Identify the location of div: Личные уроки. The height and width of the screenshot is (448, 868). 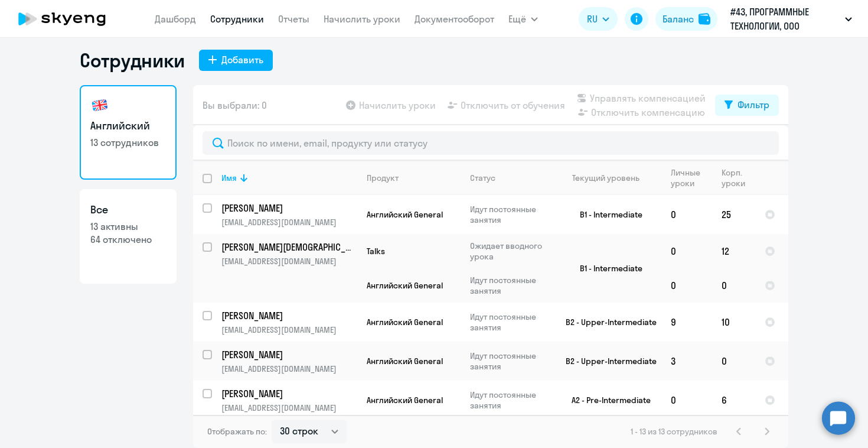
(691, 178).